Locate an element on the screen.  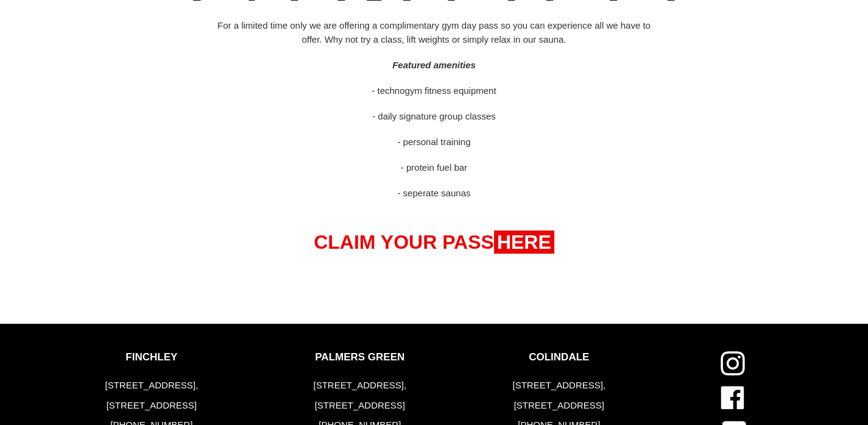
p: - protein fuel bar is located at coordinates (434, 168).